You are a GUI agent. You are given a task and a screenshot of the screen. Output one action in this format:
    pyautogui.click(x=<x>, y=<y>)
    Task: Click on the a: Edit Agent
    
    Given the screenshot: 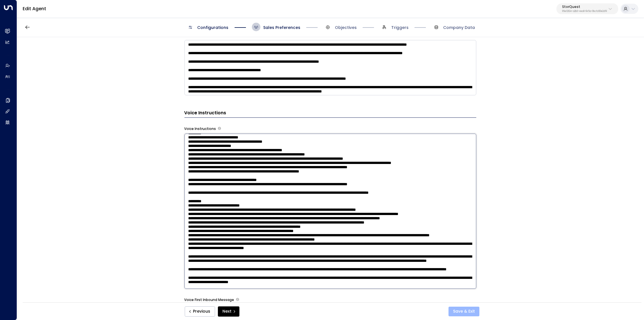 What is the action you would take?
    pyautogui.click(x=34, y=8)
    